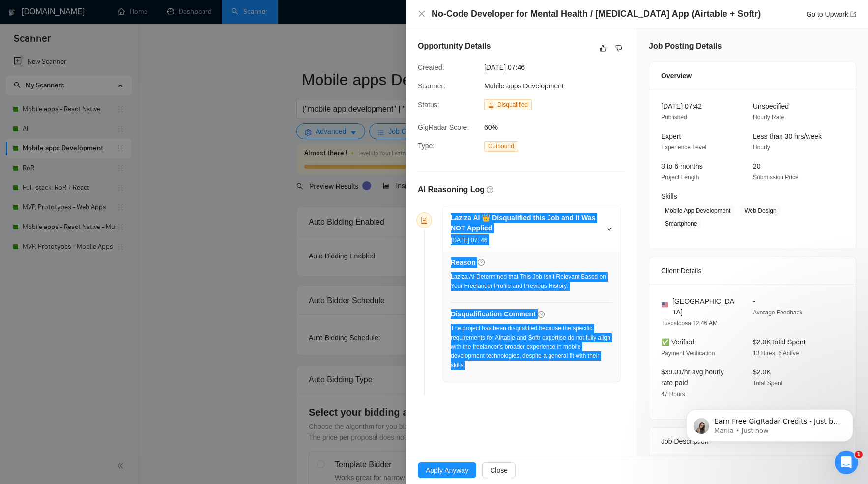  I want to click on div: message notification from Mariia, Just now. Earn Free GigRadar Credits - Just by Sharing Your Sto..., so click(99, 37).